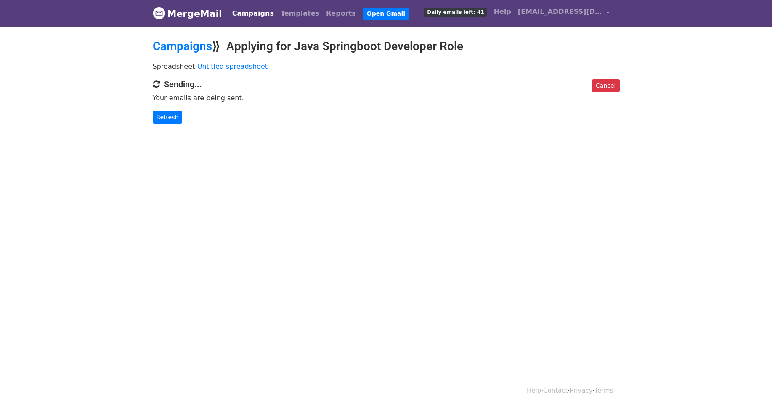  Describe the element at coordinates (341, 13) in the screenshot. I see `a: Reports` at that location.